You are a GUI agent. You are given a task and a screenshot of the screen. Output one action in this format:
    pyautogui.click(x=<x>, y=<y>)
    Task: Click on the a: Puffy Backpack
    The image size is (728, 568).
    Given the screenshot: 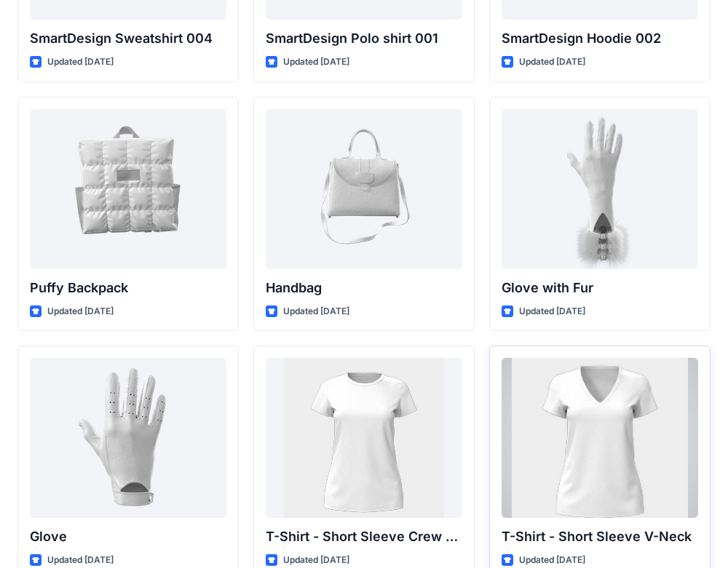 What is the action you would take?
    pyautogui.click(x=128, y=189)
    